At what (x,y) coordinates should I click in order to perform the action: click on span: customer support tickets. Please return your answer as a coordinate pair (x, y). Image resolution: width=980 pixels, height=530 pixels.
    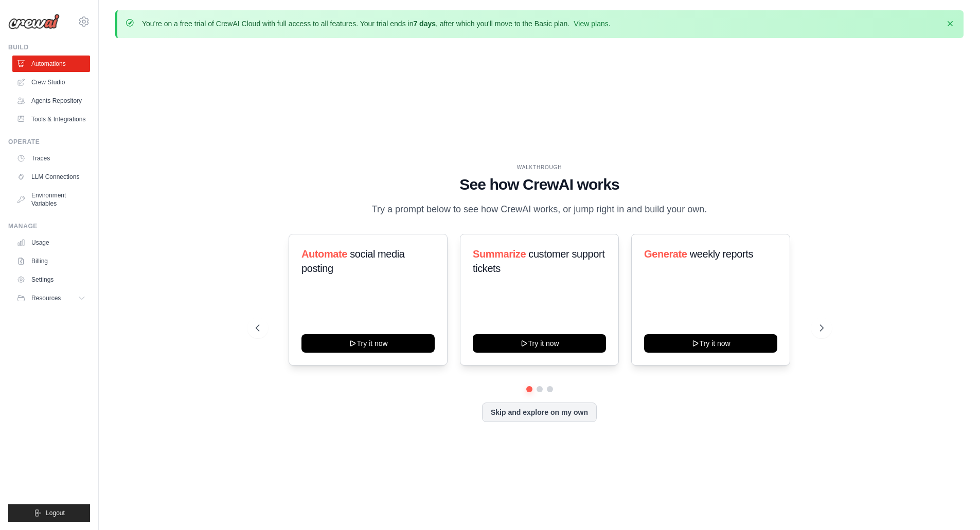
    Looking at the image, I should click on (539, 261).